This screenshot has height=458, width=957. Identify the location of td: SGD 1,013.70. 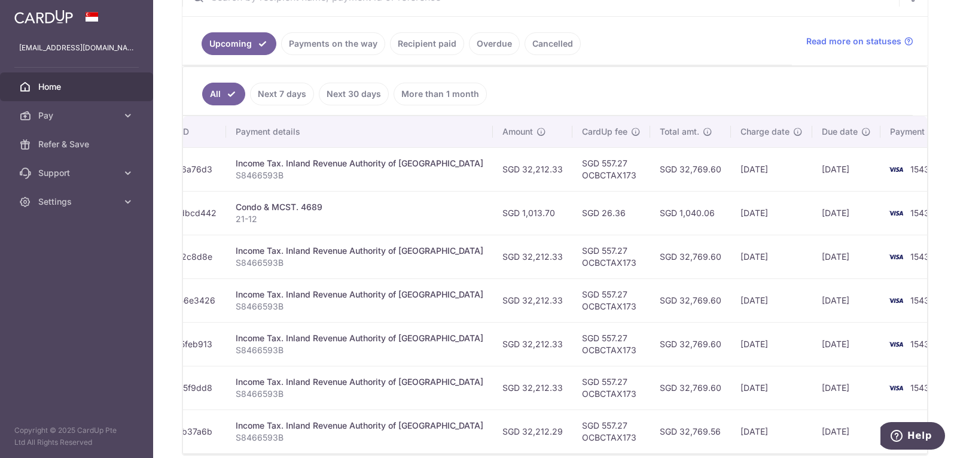
(532, 212).